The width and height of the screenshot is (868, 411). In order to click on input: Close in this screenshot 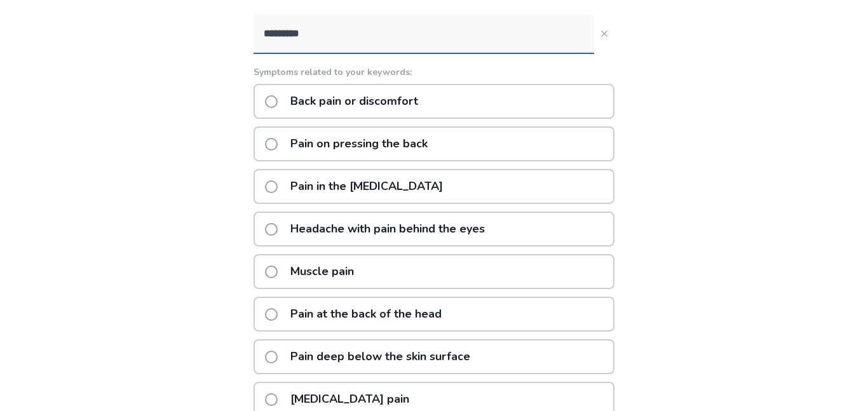, I will do `click(424, 33)`.